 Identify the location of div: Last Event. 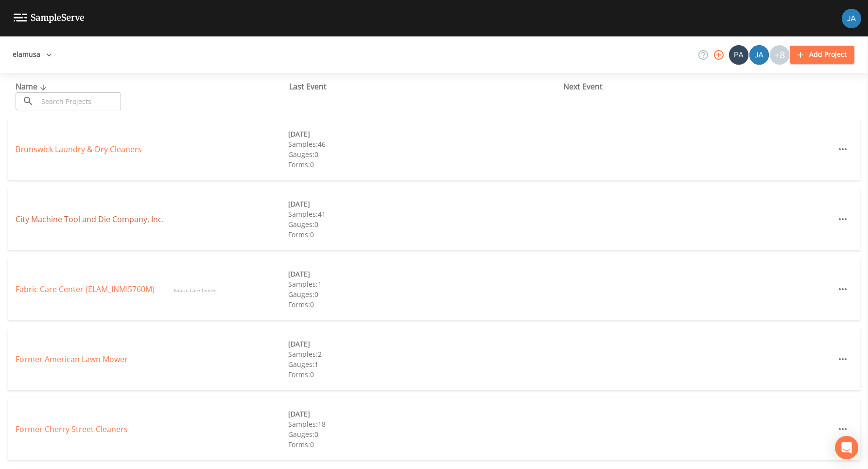
(426, 86).